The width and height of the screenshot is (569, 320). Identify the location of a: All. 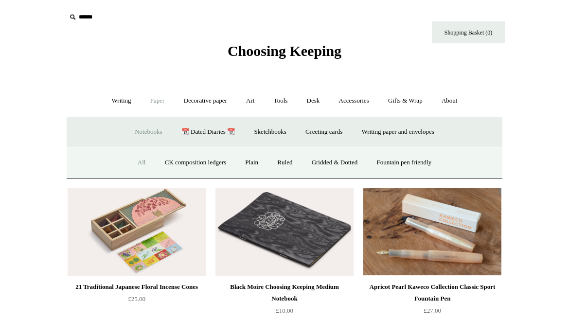
(141, 162).